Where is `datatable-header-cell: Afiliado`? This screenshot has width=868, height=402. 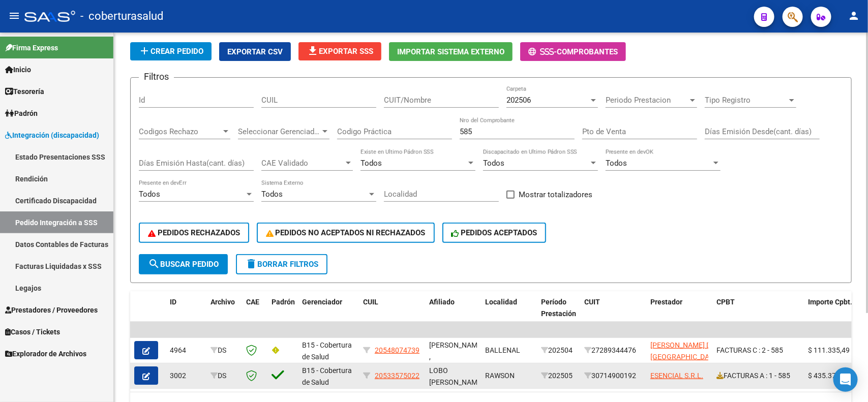 datatable-header-cell: Afiliado is located at coordinates (453, 314).